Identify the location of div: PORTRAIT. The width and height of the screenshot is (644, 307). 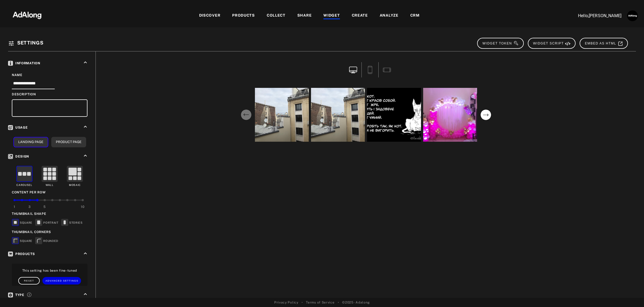
(47, 223).